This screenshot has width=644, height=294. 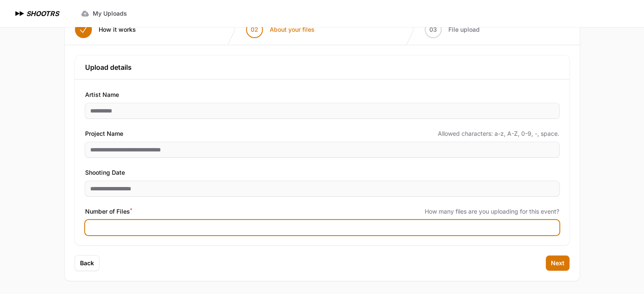 What do you see at coordinates (492, 211) in the screenshot?
I see `span: How many files are you uploading for this event?` at bounding box center [492, 211].